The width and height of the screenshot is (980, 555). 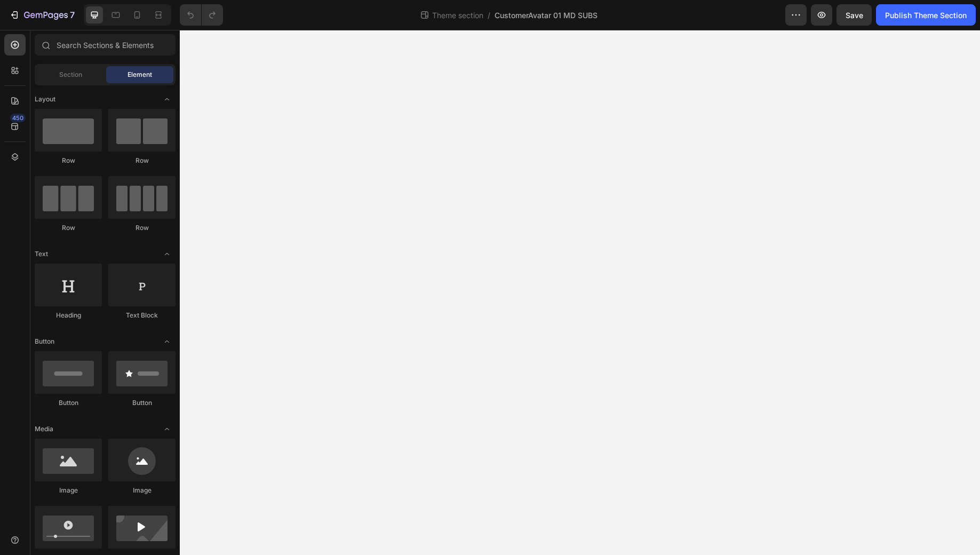 I want to click on span: Button, so click(x=44, y=342).